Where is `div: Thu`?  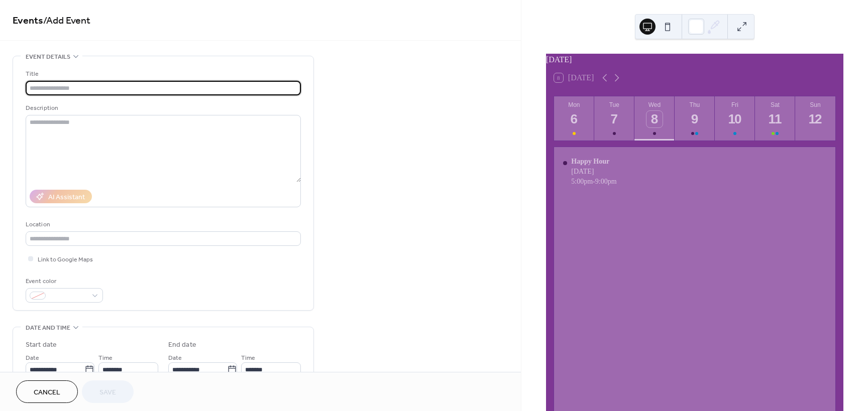
div: Thu is located at coordinates (695, 105).